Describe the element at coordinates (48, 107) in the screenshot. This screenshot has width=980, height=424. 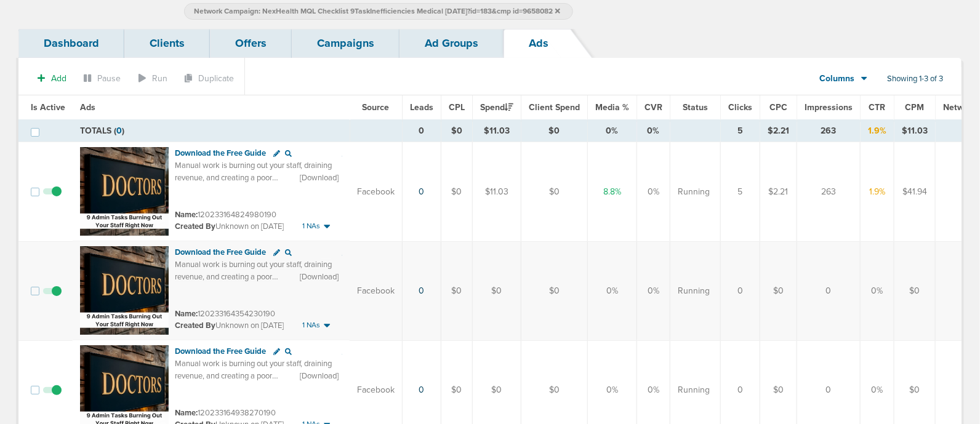
I see `span: Is Active` at that location.